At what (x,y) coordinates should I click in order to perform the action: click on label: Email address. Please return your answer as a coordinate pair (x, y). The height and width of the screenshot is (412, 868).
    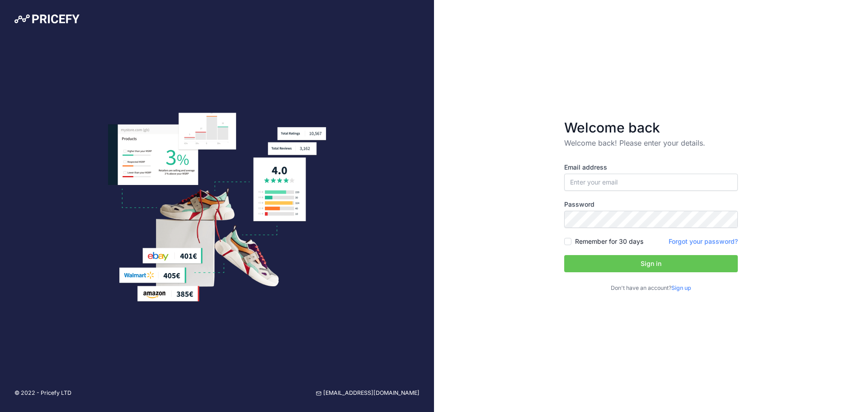
    Looking at the image, I should click on (651, 168).